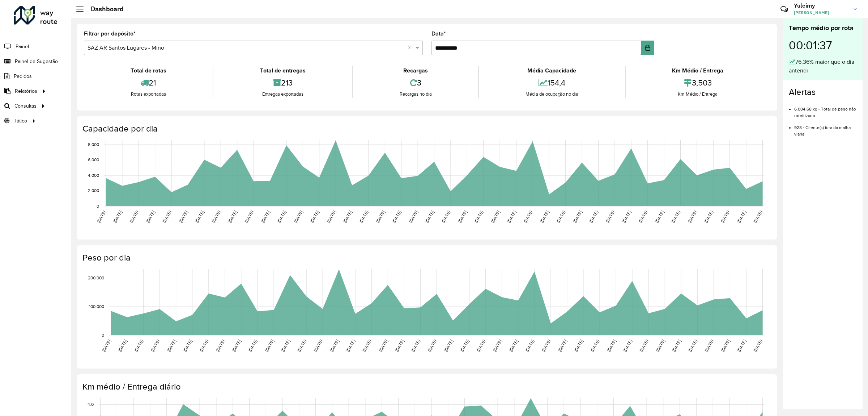  What do you see at coordinates (426, 386) in the screenshot?
I see `h4: Km médio / Entrega diário` at bounding box center [426, 386].